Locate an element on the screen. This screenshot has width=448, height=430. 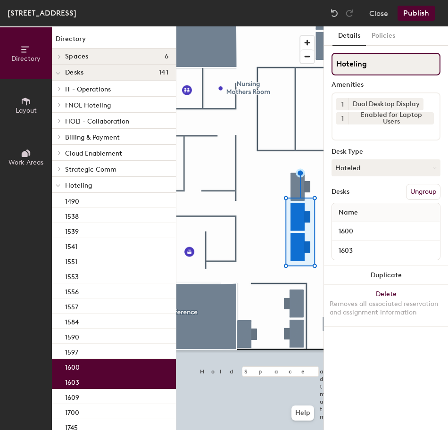
span: Strategic Comm is located at coordinates (91, 169).